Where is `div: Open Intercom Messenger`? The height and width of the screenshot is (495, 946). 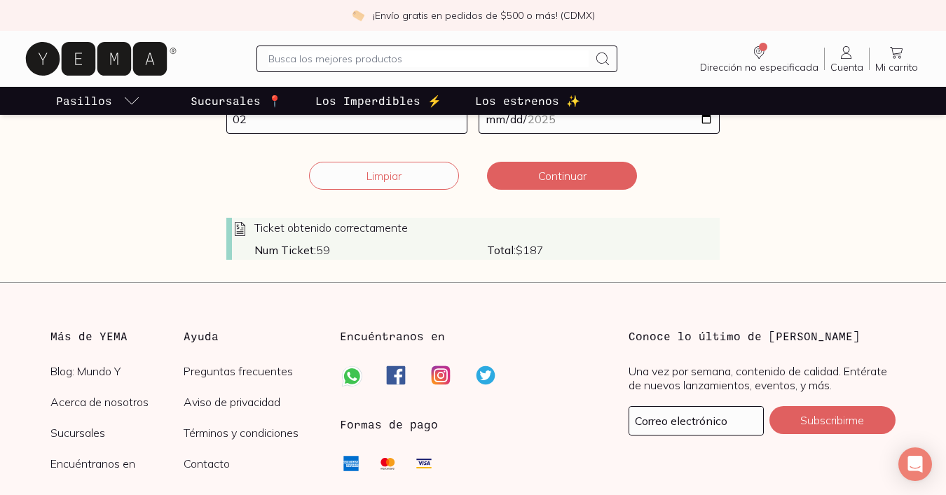
div: Open Intercom Messenger is located at coordinates (915, 465).